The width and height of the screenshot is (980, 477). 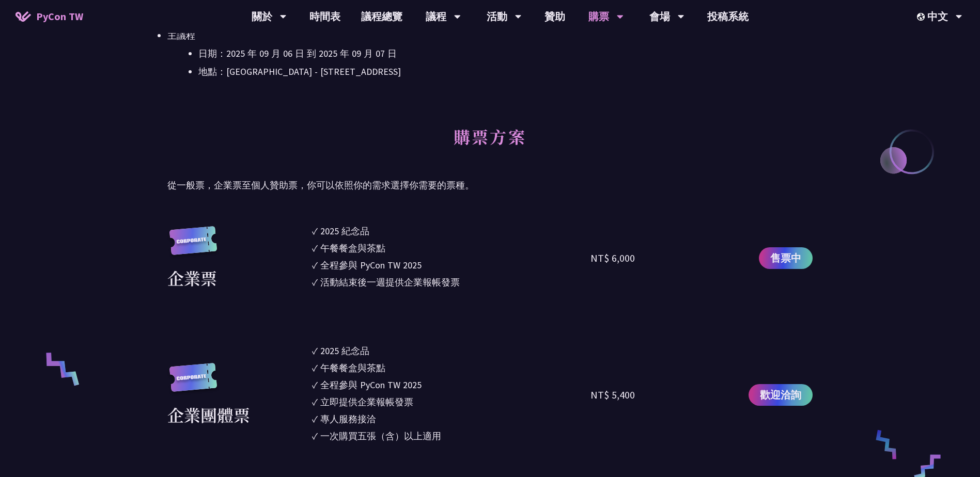 I want to click on span: 售票中, so click(x=785, y=258).